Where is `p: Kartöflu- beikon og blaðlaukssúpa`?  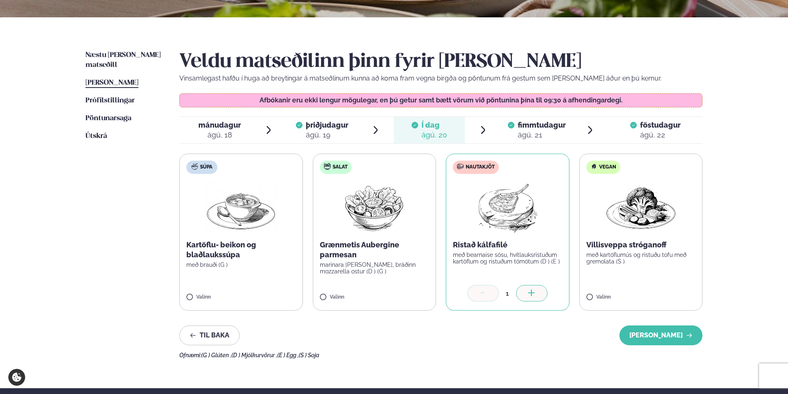
p: Kartöflu- beikon og blaðlaukssúpa is located at coordinates (241, 250).